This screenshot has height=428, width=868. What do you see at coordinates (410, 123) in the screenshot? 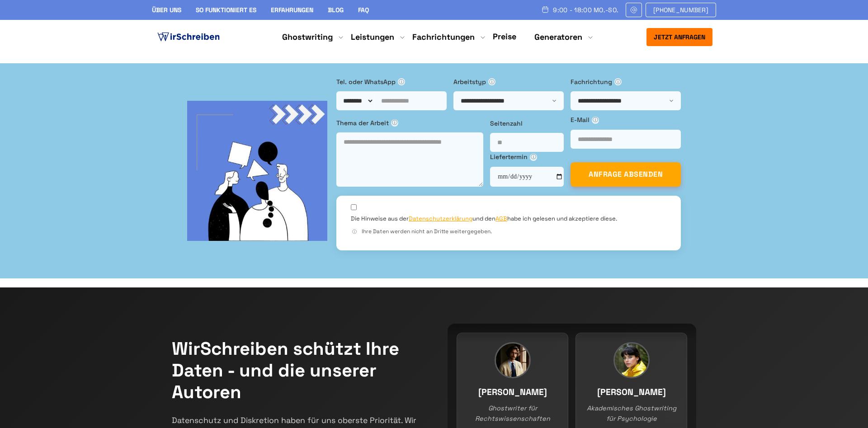
I see `label: Thema der Arbeit` at bounding box center [410, 123].